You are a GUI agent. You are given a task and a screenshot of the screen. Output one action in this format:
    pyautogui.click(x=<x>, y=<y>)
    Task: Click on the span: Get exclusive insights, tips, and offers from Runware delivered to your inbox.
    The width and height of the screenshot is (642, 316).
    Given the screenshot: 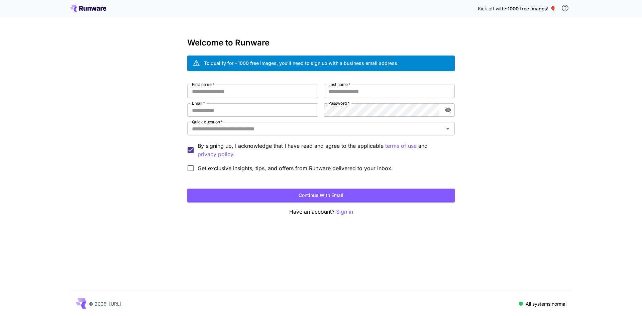 What is the action you would take?
    pyautogui.click(x=295, y=168)
    